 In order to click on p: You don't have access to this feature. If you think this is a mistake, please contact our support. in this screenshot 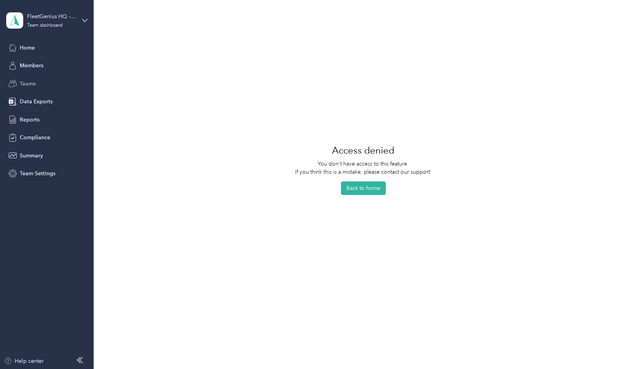, I will do `click(363, 168)`.